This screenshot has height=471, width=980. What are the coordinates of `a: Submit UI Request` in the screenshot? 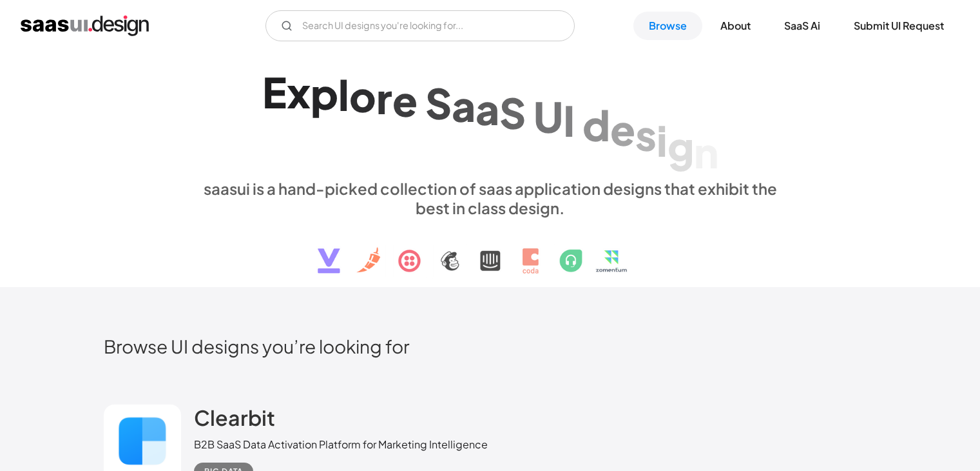 It's located at (899, 26).